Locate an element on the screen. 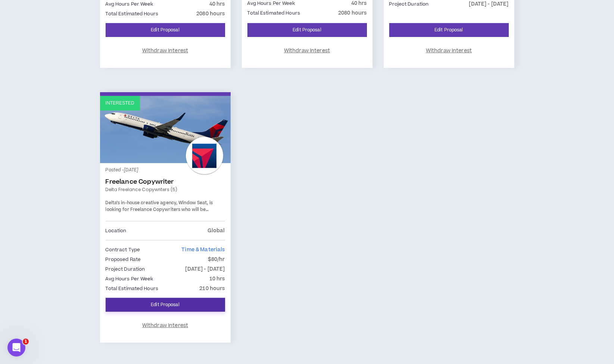 Image resolution: width=614 pixels, height=364 pixels. a: Delta Freelance Copywriters (5) is located at coordinates (165, 190).